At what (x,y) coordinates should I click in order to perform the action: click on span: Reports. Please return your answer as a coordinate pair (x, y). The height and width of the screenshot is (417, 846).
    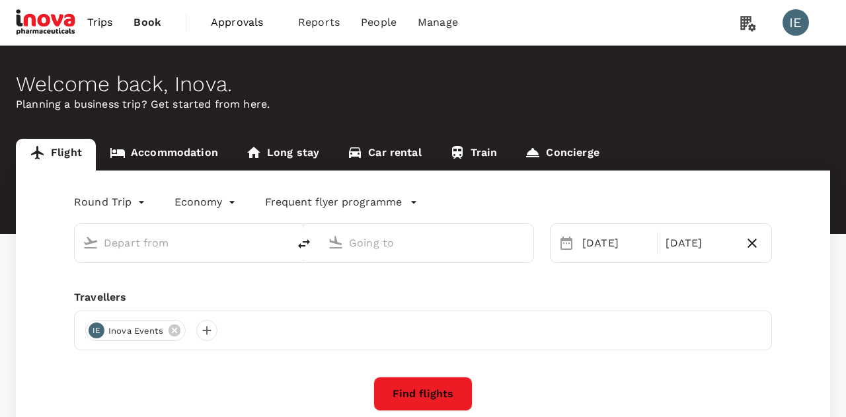
    Looking at the image, I should click on (319, 22).